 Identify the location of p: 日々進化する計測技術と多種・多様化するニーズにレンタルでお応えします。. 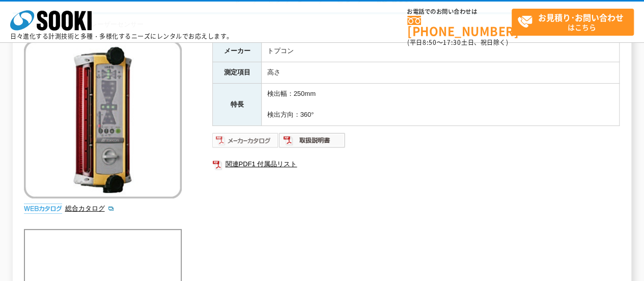
(122, 36).